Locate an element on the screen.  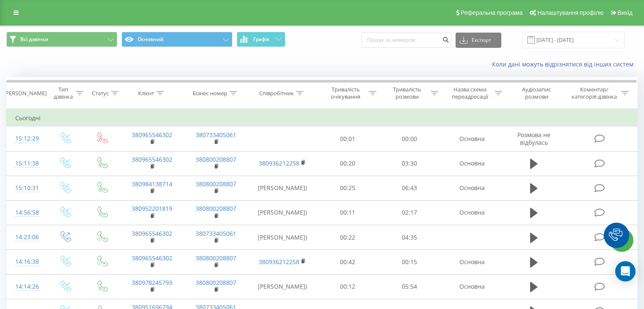
td: 03:30 is located at coordinates (409, 163).